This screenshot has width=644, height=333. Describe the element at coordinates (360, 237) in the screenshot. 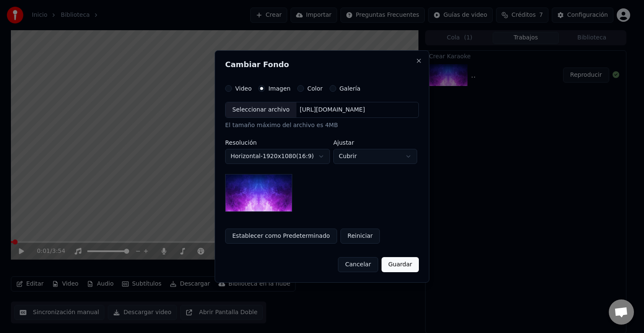

I see `button: Reiniciar` at that location.